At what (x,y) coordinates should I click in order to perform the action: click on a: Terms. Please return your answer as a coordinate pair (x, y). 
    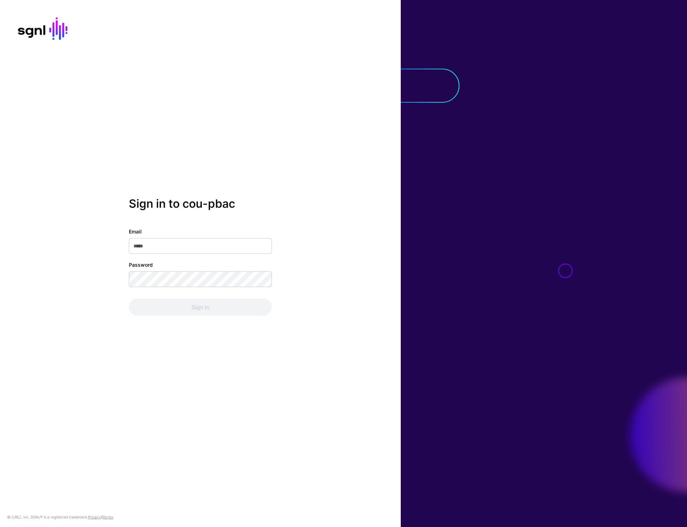
    Looking at the image, I should click on (108, 517).